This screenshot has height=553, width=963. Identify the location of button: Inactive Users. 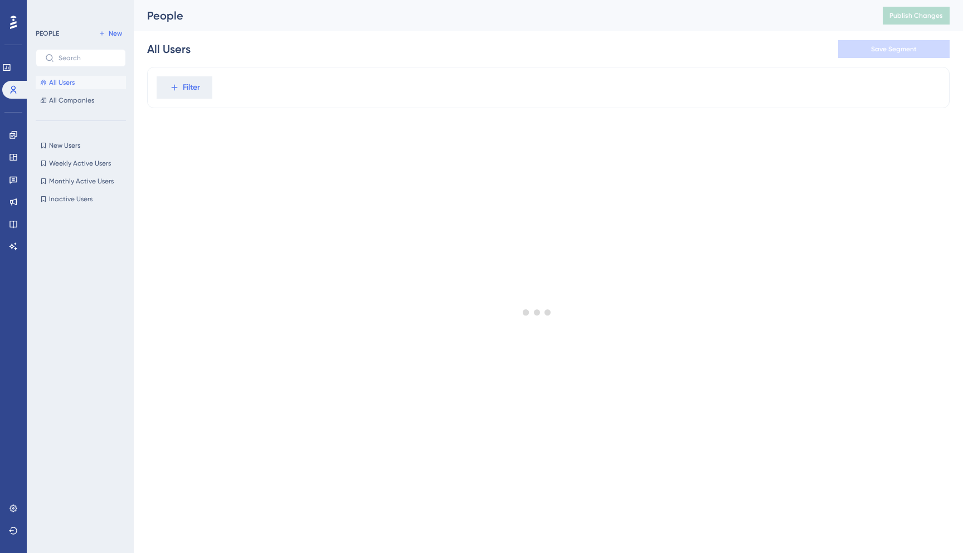
(81, 199).